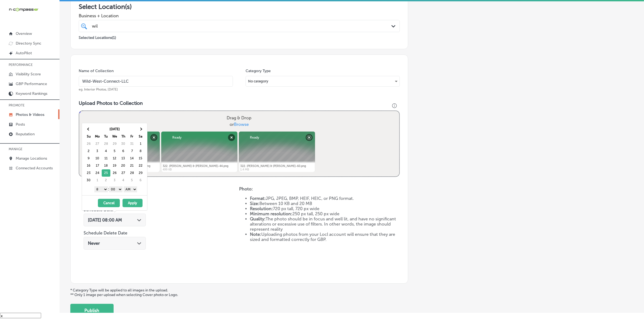 Image resolution: width=644 pixels, height=319 pixels. What do you see at coordinates (325, 224) in the screenshot?
I see `li: The photo should be in focus and well lit, and have no significant alterations or excessive use o...` at bounding box center [325, 224].